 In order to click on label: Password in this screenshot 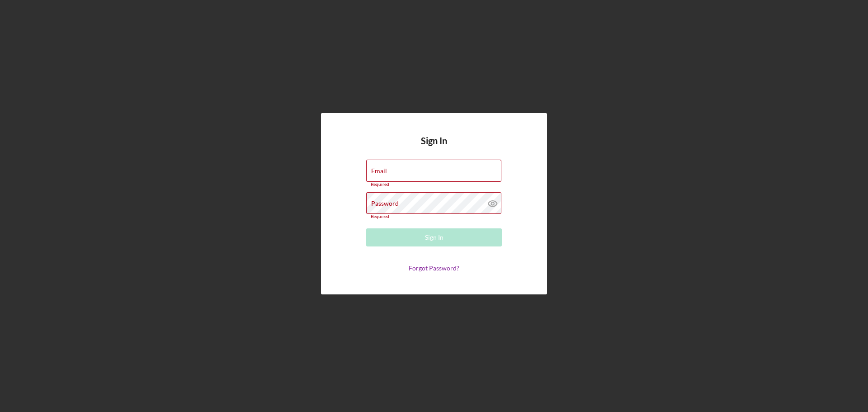, I will do `click(385, 204)`.